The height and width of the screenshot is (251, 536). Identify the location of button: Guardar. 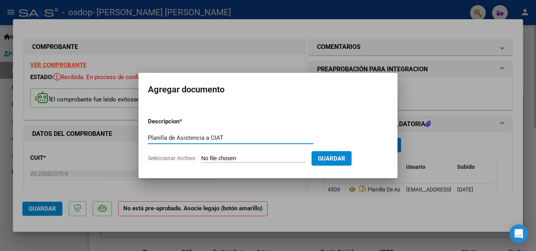
(331, 158).